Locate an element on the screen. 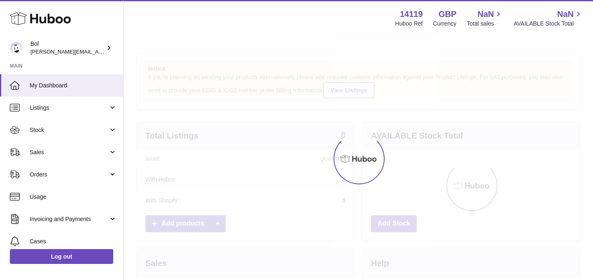  strong: 14119 is located at coordinates (412, 14).